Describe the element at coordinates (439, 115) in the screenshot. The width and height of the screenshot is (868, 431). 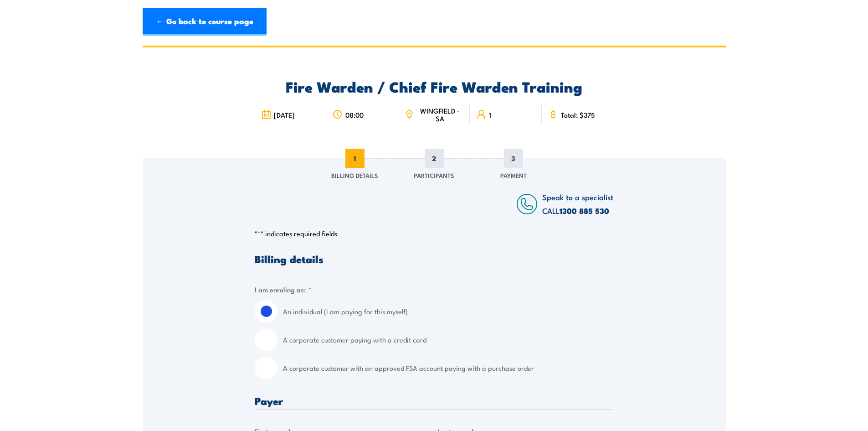
I see `span: WINGFIELD - SA` at that location.